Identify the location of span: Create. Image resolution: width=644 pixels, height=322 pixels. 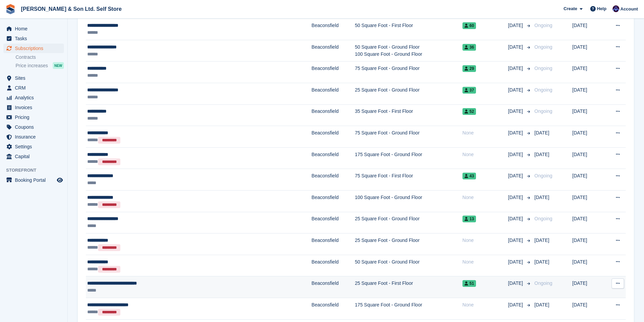
(570, 9).